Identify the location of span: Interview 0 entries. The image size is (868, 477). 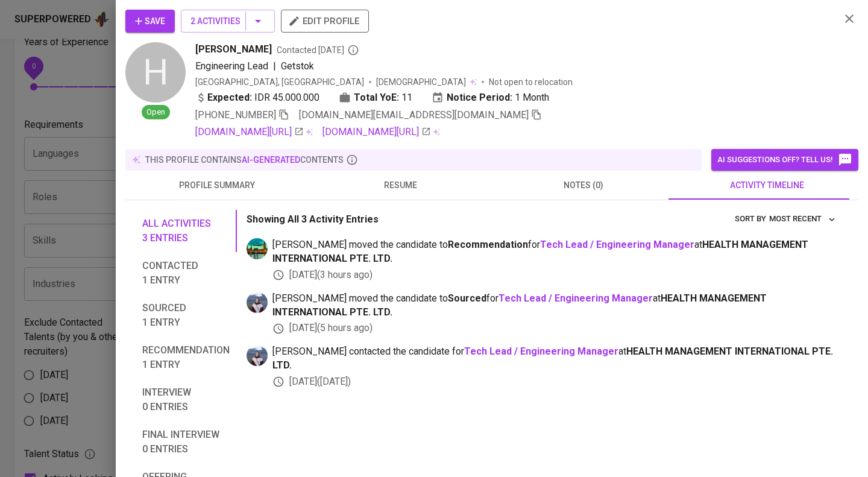
(186, 399).